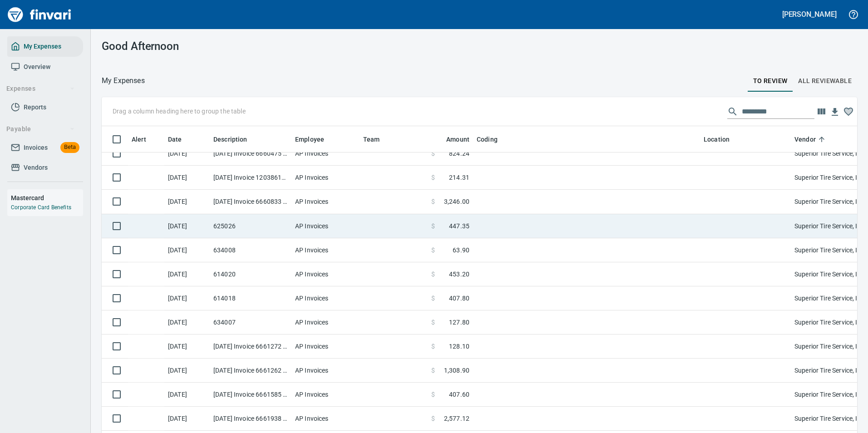  What do you see at coordinates (459, 395) in the screenshot?
I see `span: 407.60` at bounding box center [459, 395].